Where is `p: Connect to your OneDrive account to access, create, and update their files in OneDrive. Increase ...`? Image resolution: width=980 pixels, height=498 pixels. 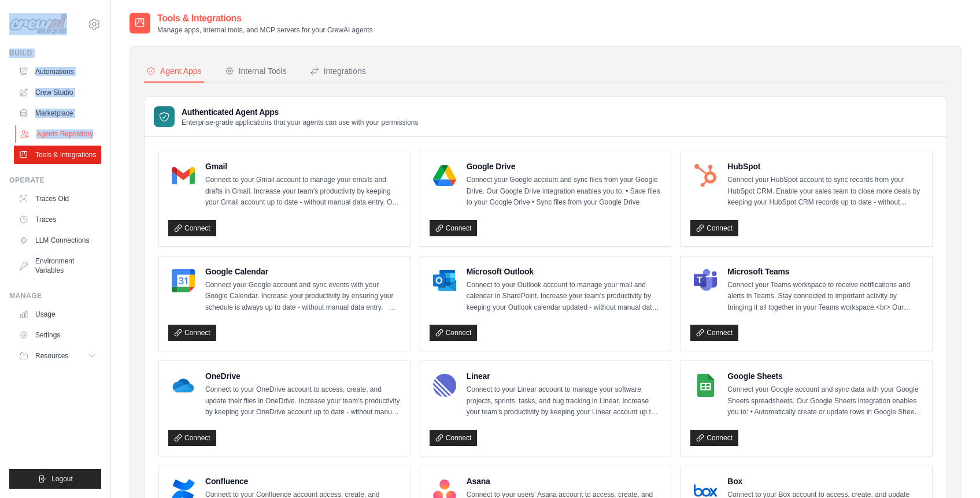
p: Connect to your OneDrive account to access, create, and update their files in OneDrive. Increase ... is located at coordinates (303, 401).